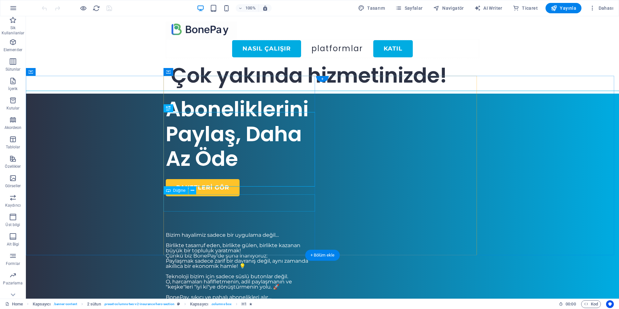  What do you see at coordinates (13, 186) in the screenshot?
I see `p: Görseller` at bounding box center [13, 186].